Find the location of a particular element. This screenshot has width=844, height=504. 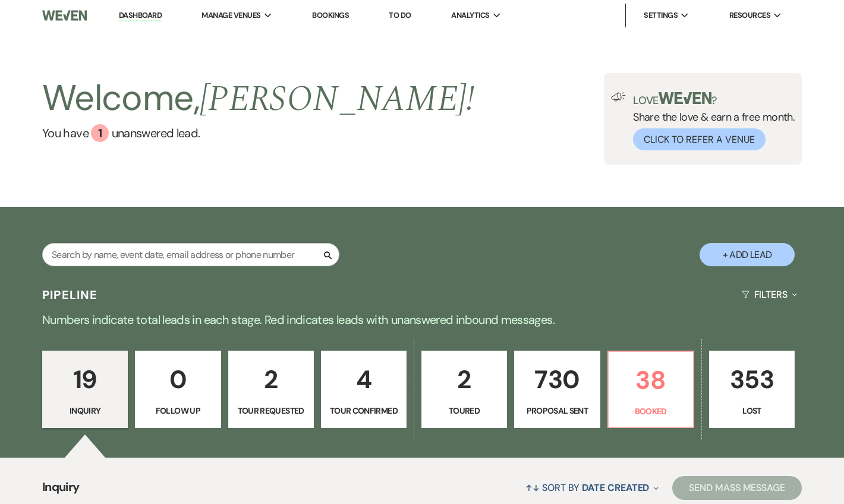

a: 4Tour Confirmed is located at coordinates (364, 389).